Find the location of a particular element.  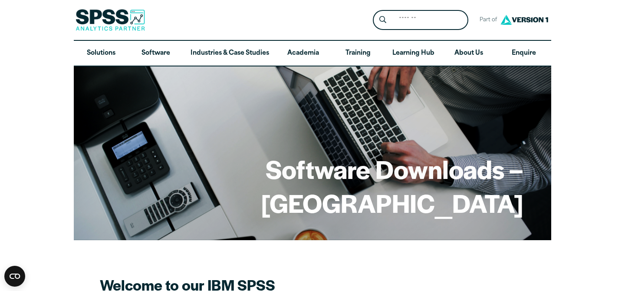

a: Solutions is located at coordinates (101, 53).